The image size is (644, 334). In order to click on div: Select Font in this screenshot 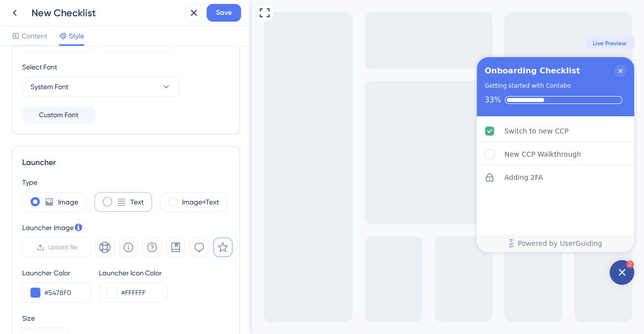, I will do `click(126, 67)`.